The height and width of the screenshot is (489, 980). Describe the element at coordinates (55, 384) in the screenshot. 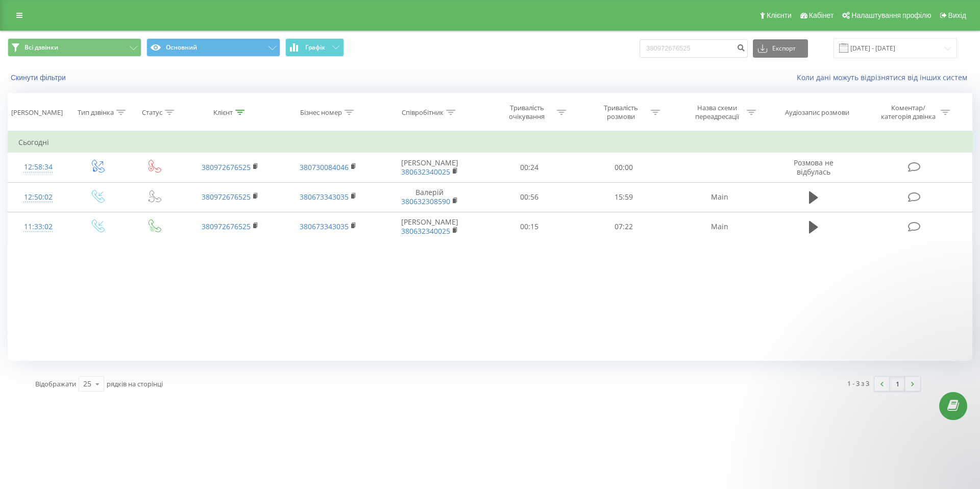

I see `span: Відображати` at that location.